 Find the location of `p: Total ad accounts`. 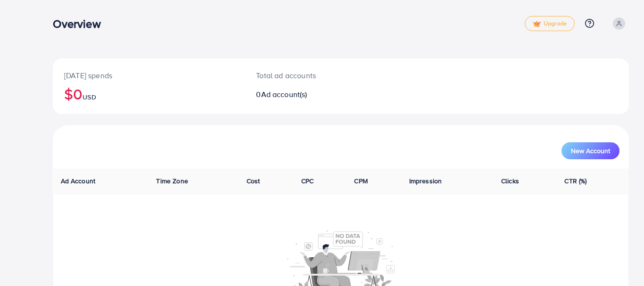

p: Total ad accounts is located at coordinates (317, 75).